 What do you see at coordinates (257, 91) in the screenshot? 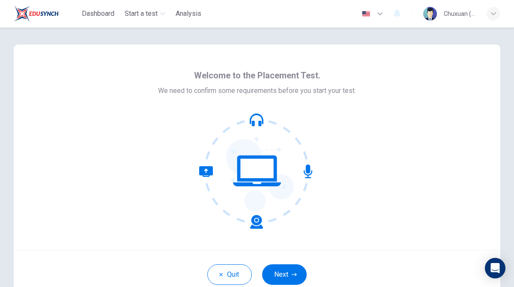
I see `span: We need to confirm some requirements before you start your test.` at bounding box center [257, 91].